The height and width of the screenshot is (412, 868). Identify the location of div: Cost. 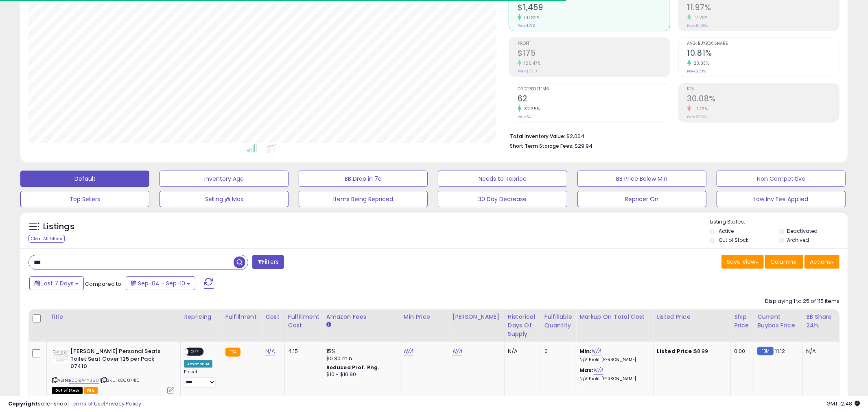
(273, 317).